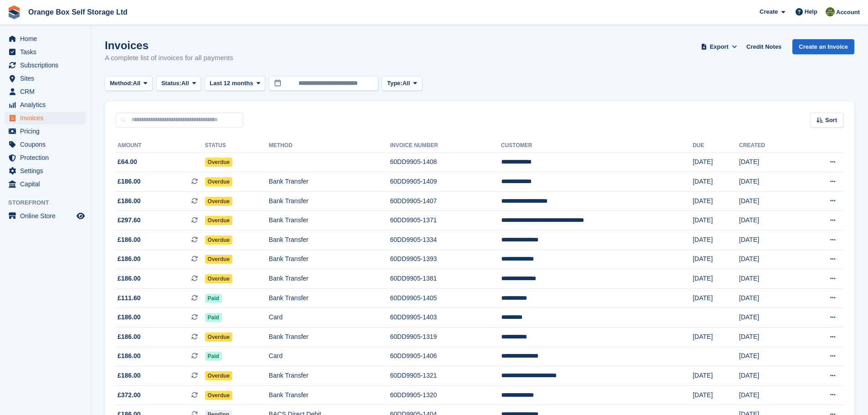  What do you see at coordinates (161, 146) in the screenshot?
I see `th: Amount` at bounding box center [161, 146].